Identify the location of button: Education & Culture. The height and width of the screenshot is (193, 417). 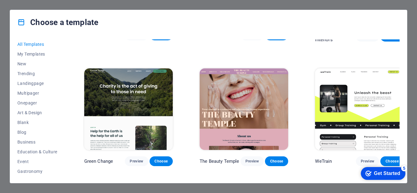
(37, 152).